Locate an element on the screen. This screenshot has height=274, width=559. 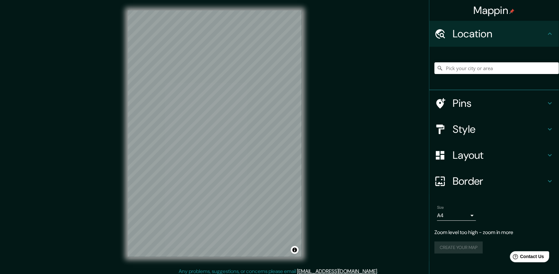
h4: Mappin is located at coordinates (495, 10).